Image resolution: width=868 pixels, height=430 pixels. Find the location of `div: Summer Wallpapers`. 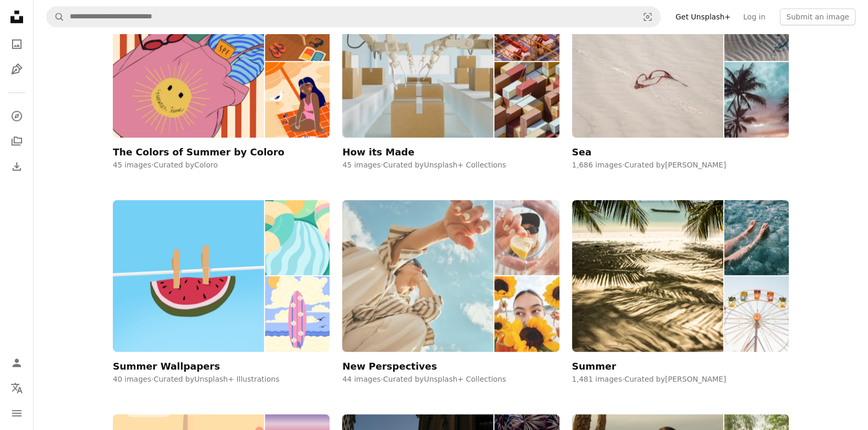

div: Summer Wallpapers is located at coordinates (167, 367).